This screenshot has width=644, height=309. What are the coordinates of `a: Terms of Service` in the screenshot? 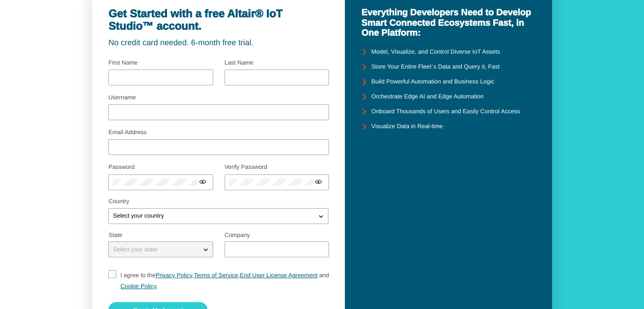 It's located at (216, 275).